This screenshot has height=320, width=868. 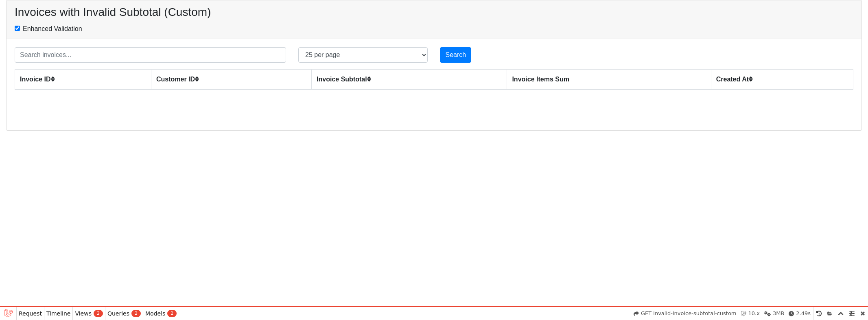 What do you see at coordinates (231, 79) in the screenshot?
I see `th: Customer ID` at bounding box center [231, 79].